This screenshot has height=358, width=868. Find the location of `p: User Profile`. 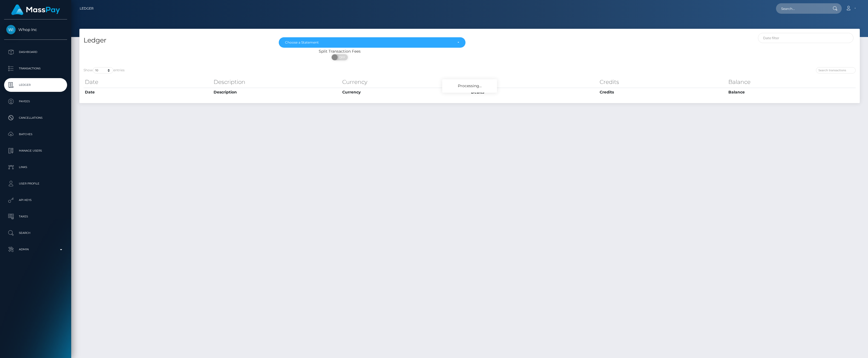

p: User Profile is located at coordinates (36, 183).